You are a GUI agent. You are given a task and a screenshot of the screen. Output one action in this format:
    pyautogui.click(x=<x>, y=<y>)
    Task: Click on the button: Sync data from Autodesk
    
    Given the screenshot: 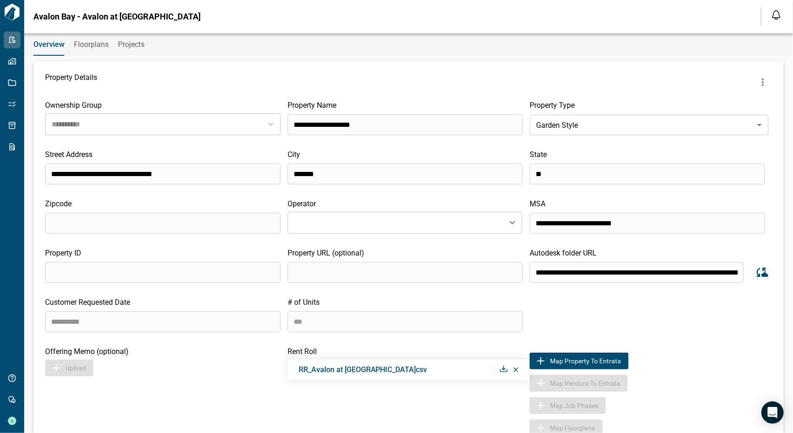 What is the action you would take?
    pyautogui.click(x=761, y=272)
    